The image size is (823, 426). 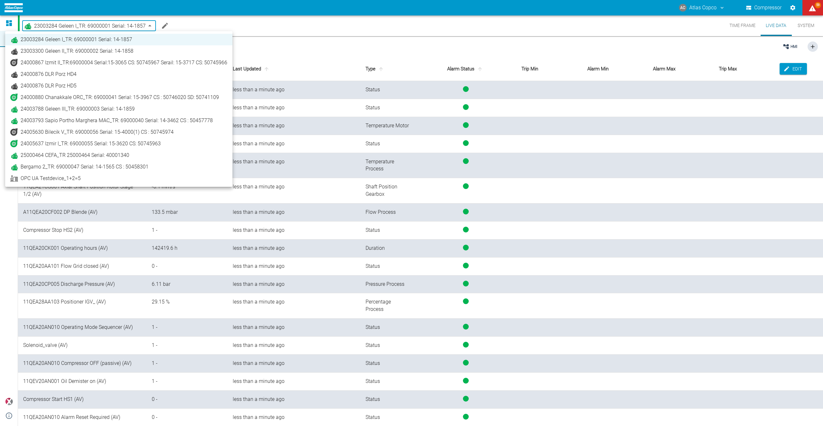 I want to click on span: OPC UA Testdevice_1+2=5, so click(x=50, y=178).